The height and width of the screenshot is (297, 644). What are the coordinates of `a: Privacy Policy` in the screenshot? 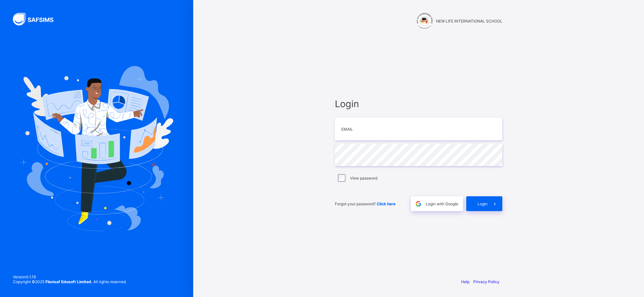 It's located at (486, 282).